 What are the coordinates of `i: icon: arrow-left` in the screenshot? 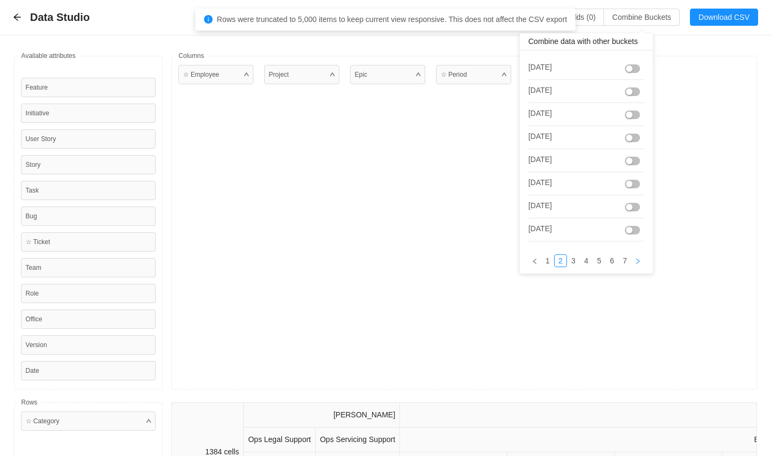 It's located at (17, 17).